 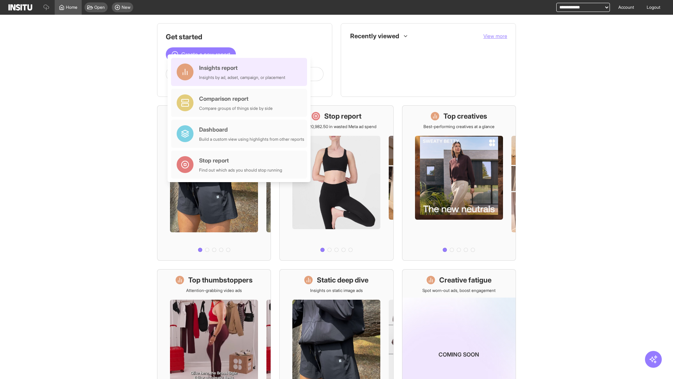 I want to click on div: Find out which ads you should stop running, so click(x=240, y=170).